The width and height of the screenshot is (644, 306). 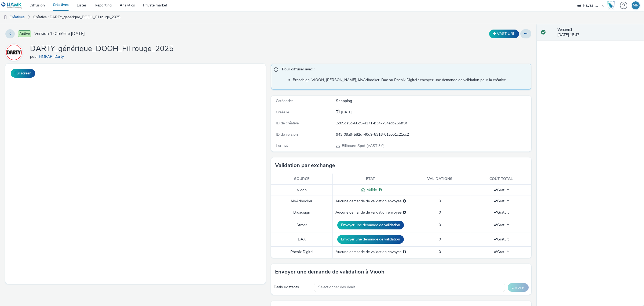 What do you see at coordinates (287, 134) in the screenshot?
I see `span: ID de version` at bounding box center [287, 134].